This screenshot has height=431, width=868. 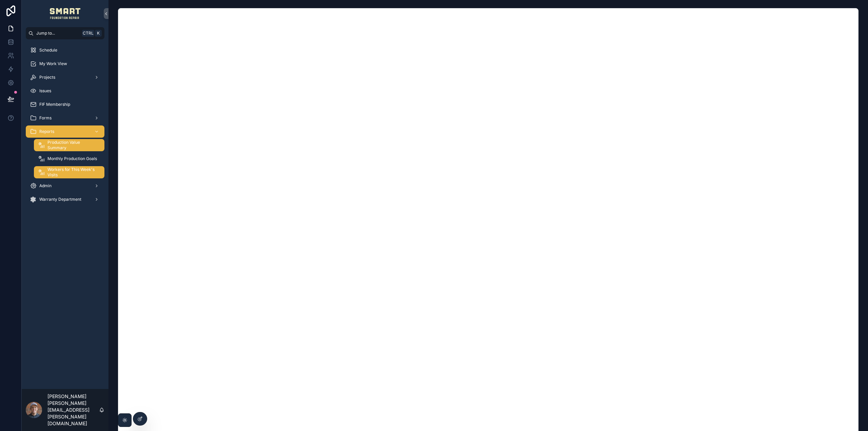 What do you see at coordinates (73, 172) in the screenshot?
I see `span: Workers for This Week's Visits` at bounding box center [73, 172].